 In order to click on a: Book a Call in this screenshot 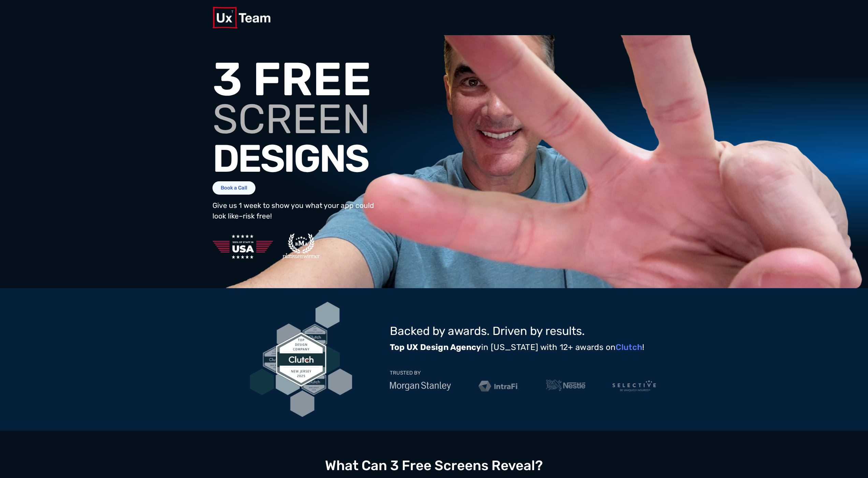, I will do `click(234, 188)`.